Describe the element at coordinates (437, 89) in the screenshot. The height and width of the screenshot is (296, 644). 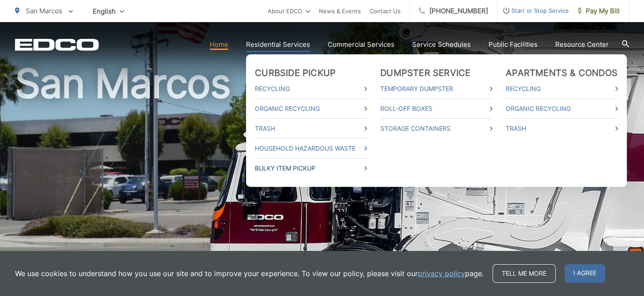
I see `a: Temporary Dumpster` at that location.